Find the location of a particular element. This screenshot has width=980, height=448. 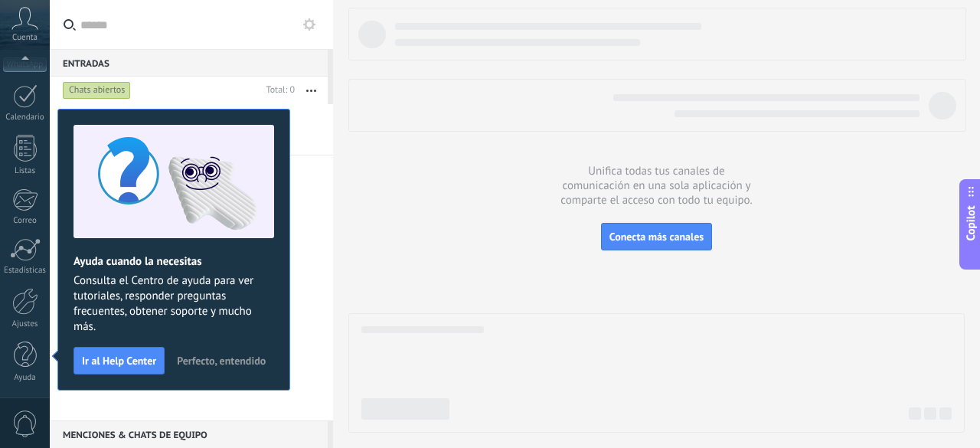

span: Cuenta is located at coordinates (25, 38).